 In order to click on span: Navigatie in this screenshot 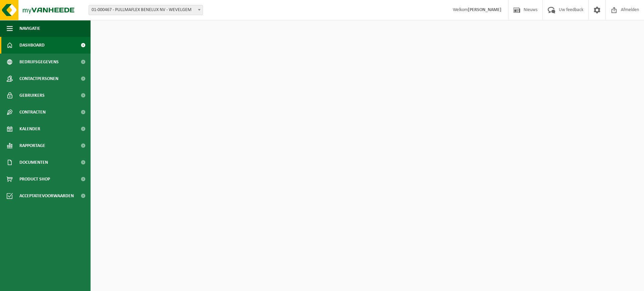, I will do `click(30, 28)`.